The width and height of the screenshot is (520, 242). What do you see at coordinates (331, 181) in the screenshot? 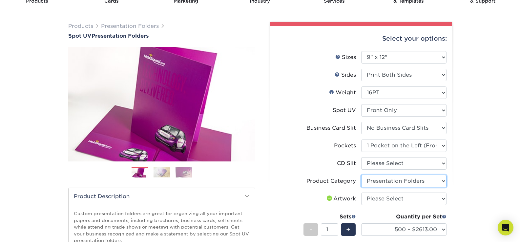
I see `div: Product Category` at bounding box center [331, 181].